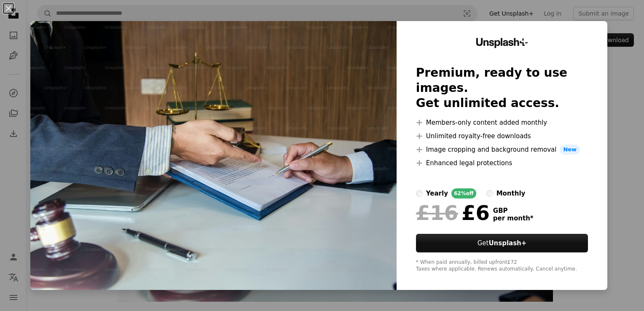 The height and width of the screenshot is (311, 644). Describe the element at coordinates (437, 193) in the screenshot. I see `div: yearly` at that location.